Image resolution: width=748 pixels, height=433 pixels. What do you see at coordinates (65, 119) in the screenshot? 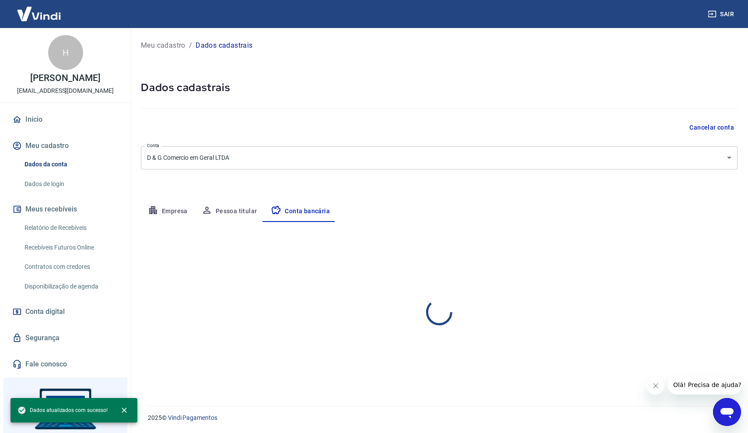
I see `a: Início` at bounding box center [65, 119].